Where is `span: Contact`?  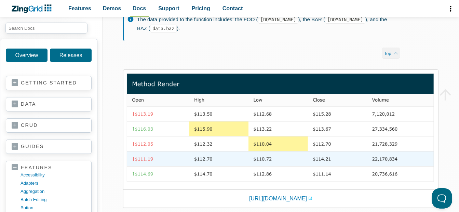
span: Contact is located at coordinates (233, 8).